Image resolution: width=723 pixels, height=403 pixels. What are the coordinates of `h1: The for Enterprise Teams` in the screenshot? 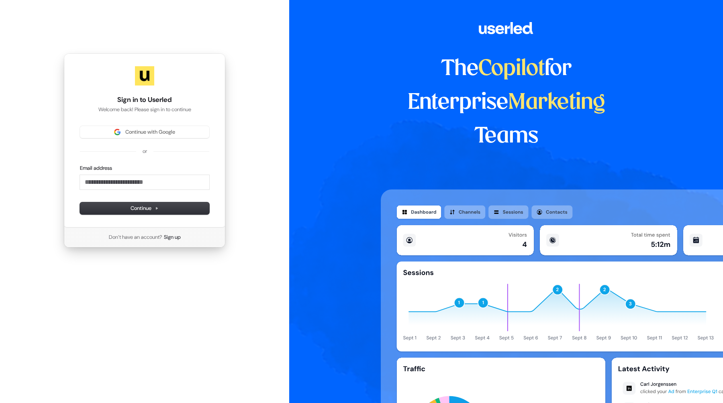 It's located at (506, 103).